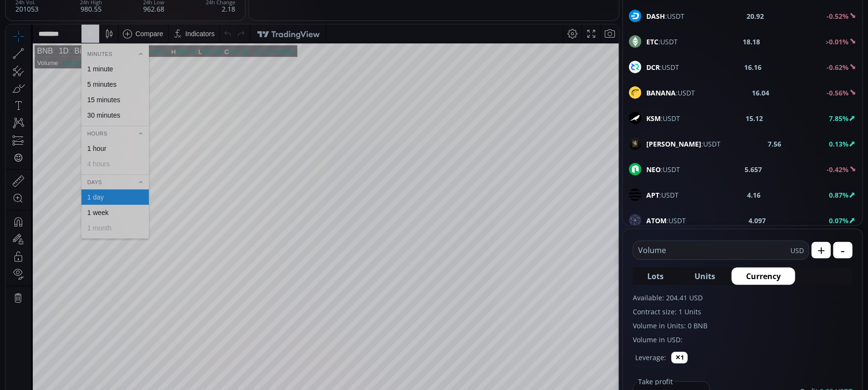 This screenshot has width=868, height=390. What do you see at coordinates (775, 143) in the screenshot?
I see `b: 7.56` at bounding box center [775, 143].